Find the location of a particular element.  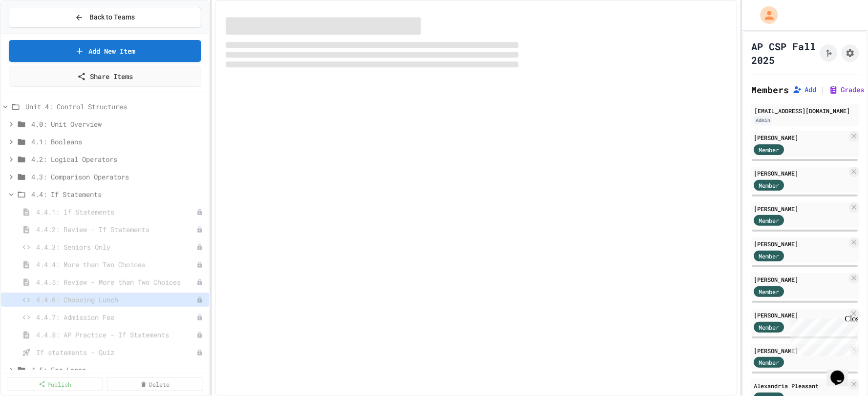

button: Click to see fork details is located at coordinates (829, 53).